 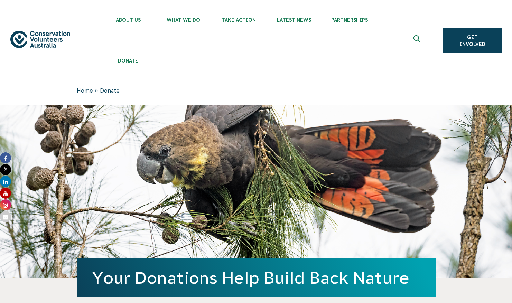 What do you see at coordinates (184, 20) in the screenshot?
I see `span: What We Do` at bounding box center [184, 20].